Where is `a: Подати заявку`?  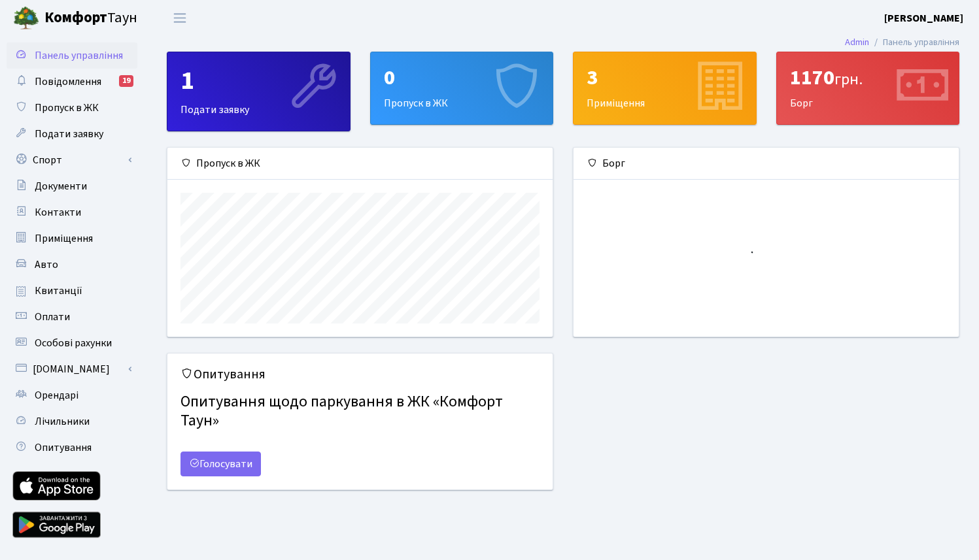
a: Подати заявку is located at coordinates (72, 134).